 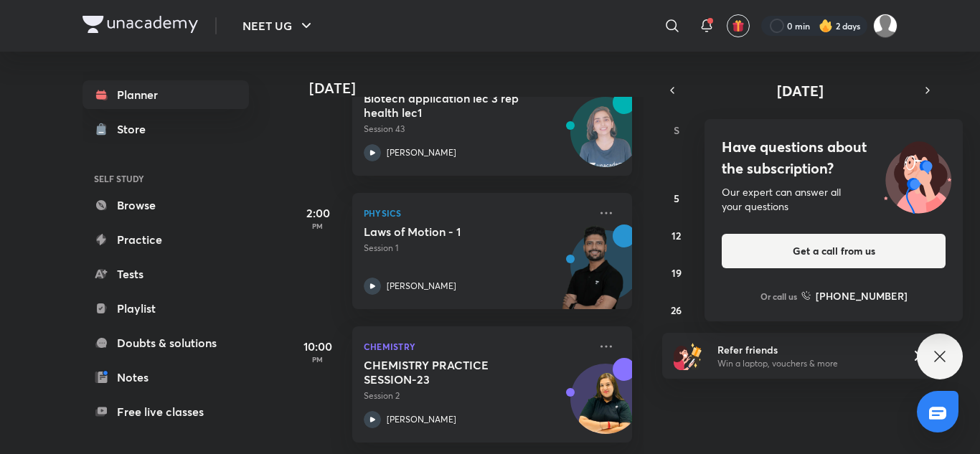 I want to click on abbr: October 19, 2025, so click(x=677, y=273).